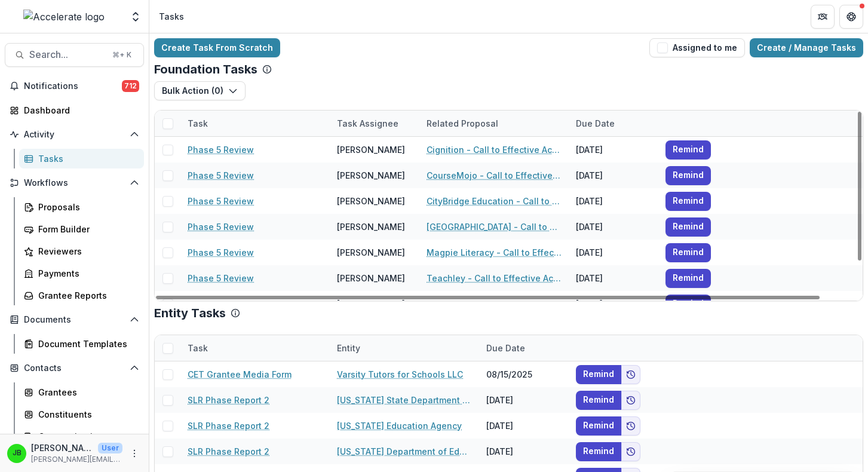  What do you see at coordinates (86, 414) in the screenshot?
I see `div: Constituents` at bounding box center [86, 414].